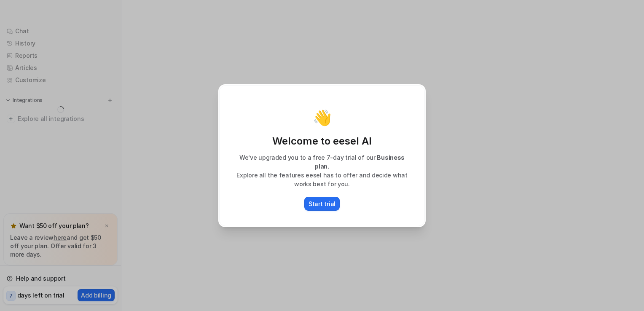 This screenshot has width=644, height=311. I want to click on p: Explore all the features eesel has to offer and decide what works best for you., so click(322, 180).